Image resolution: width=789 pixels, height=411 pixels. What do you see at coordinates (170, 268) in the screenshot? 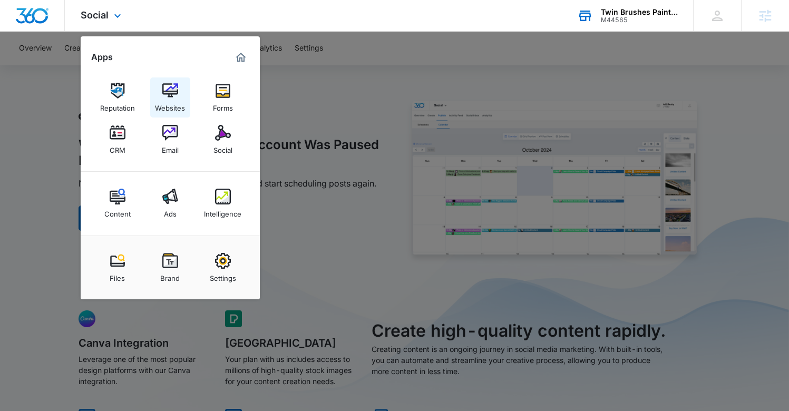
I see `a: Brand` at bounding box center [170, 268].